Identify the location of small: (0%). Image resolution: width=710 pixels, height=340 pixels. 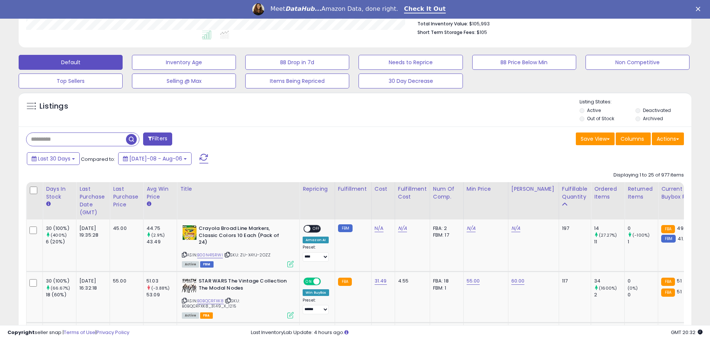
(633, 288).